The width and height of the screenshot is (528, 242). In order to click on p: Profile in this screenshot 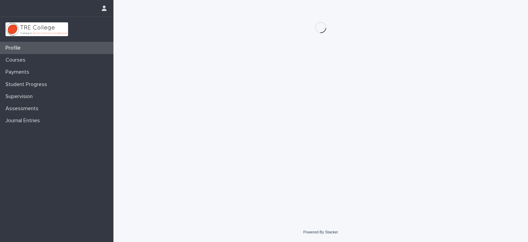, I will do `click(14, 48)`.